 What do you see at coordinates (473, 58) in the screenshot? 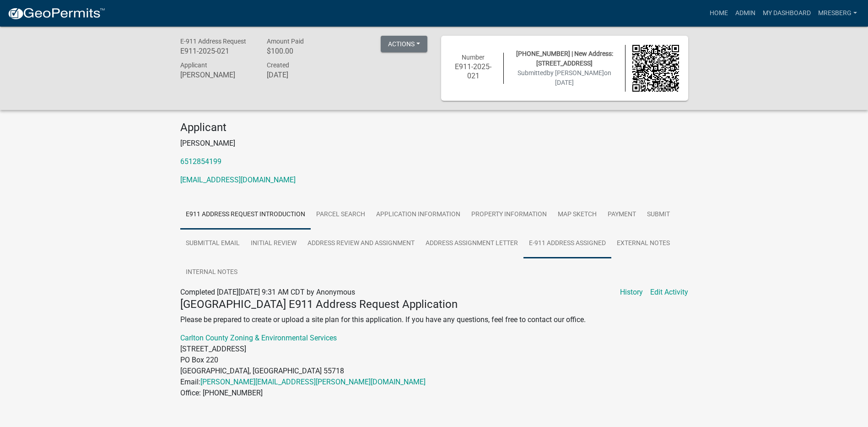
I see `span: Number` at bounding box center [473, 58].